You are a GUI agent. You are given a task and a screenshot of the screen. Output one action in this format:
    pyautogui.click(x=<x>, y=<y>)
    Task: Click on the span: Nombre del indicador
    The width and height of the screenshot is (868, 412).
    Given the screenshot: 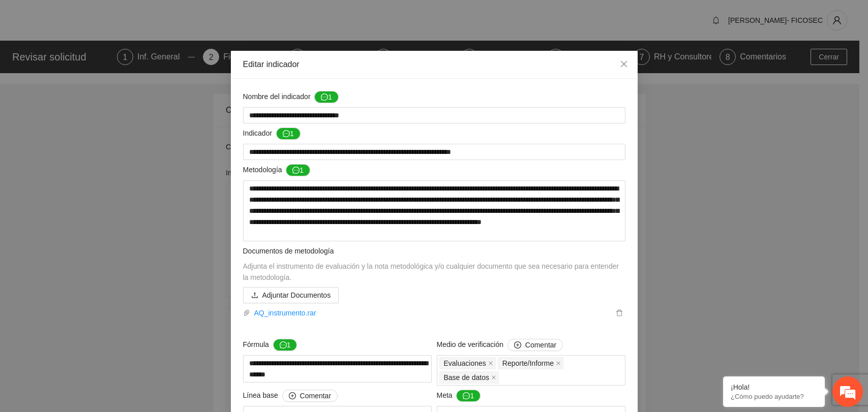 What is the action you would take?
    pyautogui.click(x=291, y=97)
    